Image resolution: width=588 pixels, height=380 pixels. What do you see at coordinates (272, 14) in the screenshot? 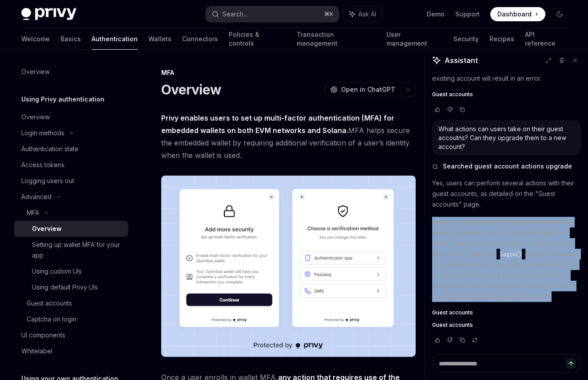
I see `button: Search...⌘K` at bounding box center [272, 14].